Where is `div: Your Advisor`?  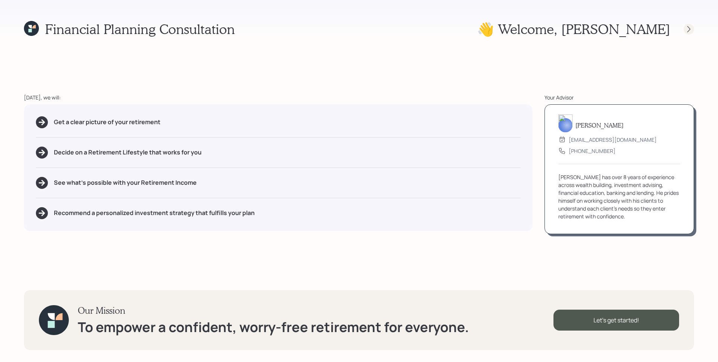 div: Your Advisor is located at coordinates (619, 97).